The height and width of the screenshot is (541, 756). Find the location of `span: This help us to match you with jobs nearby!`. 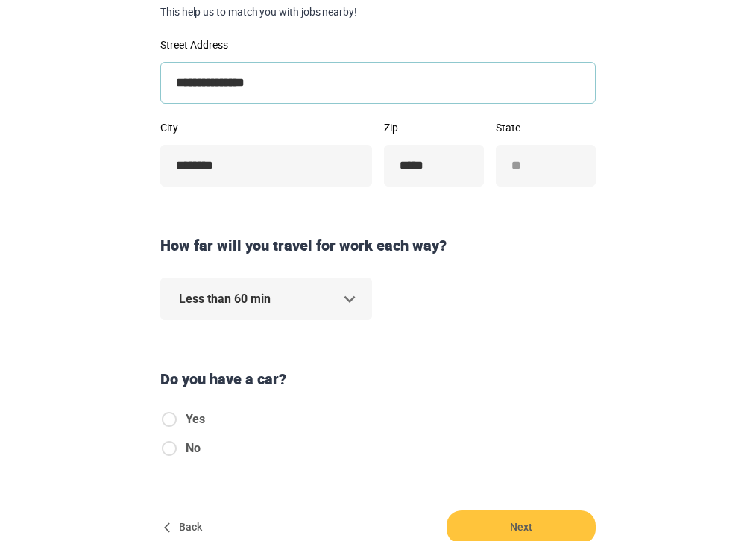

span: This help us to match you with jobs nearby! is located at coordinates (378, 12).